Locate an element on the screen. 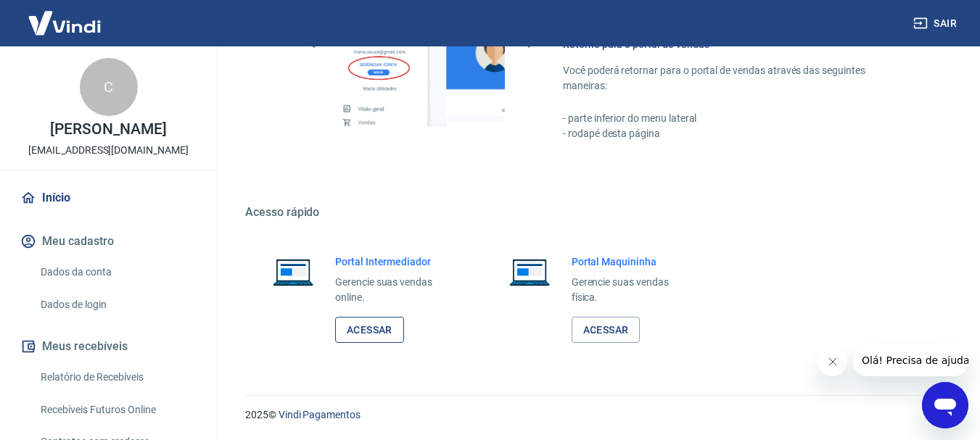 The height and width of the screenshot is (440, 980). div: C is located at coordinates (109, 87).